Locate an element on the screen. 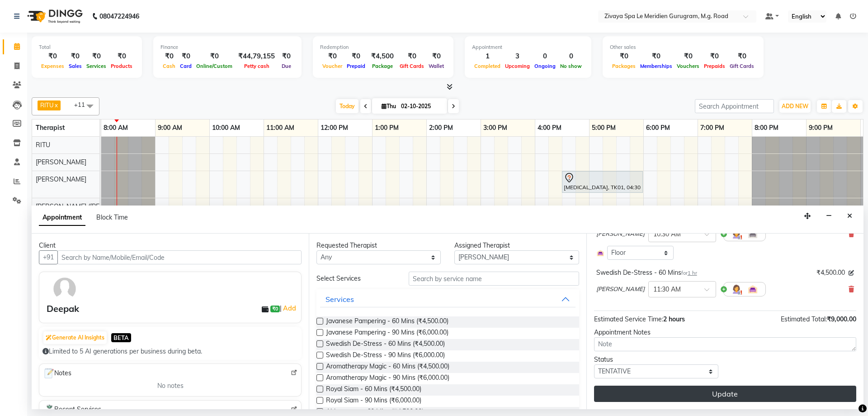  span: Swedish De-Stress - 90 Mins (₹6,000.00) is located at coordinates (386, 356).